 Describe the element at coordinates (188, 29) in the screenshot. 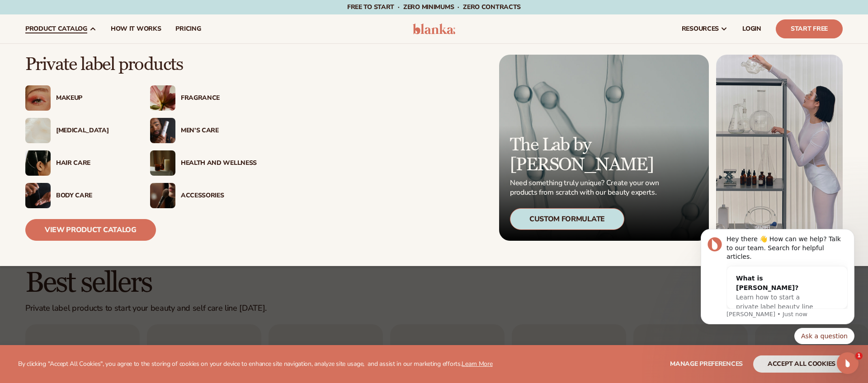

I see `a: pricing` at that location.